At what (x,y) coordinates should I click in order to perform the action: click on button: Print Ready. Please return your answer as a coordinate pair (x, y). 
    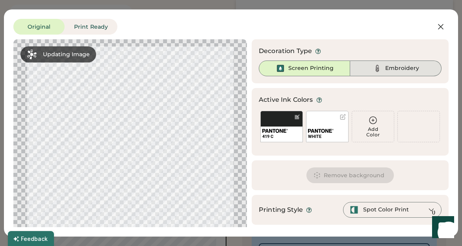
    Looking at the image, I should click on (91, 27).